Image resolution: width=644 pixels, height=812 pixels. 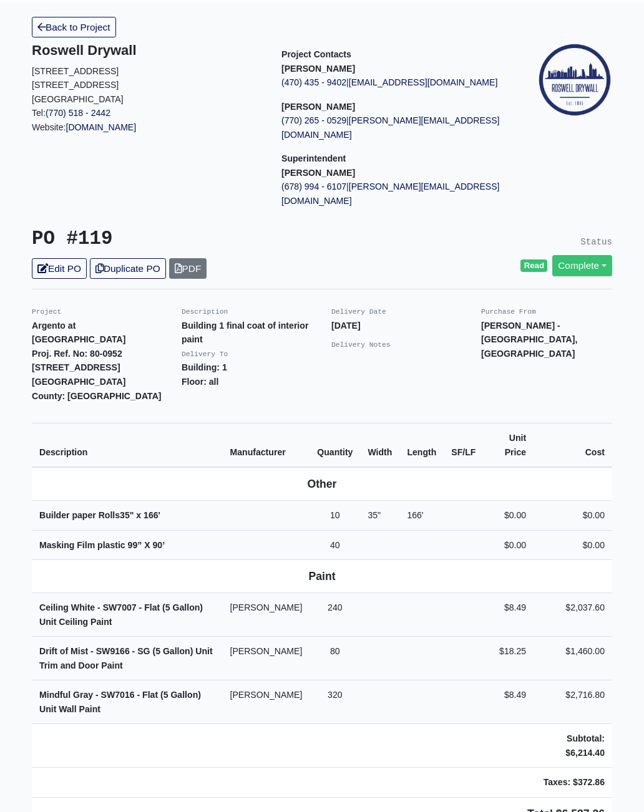 I want to click on small: Delivery Date, so click(x=359, y=312).